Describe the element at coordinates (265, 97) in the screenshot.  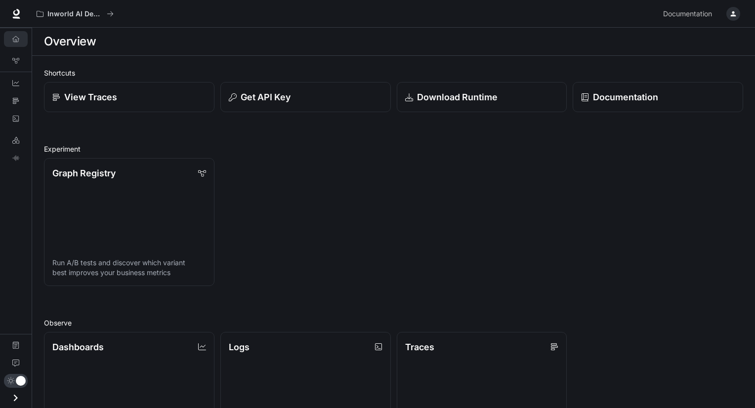
I see `p: Get API Key` at that location.